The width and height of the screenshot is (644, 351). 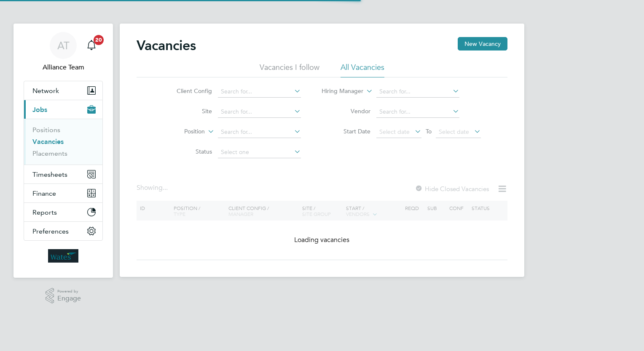 I want to click on label: Position, so click(x=180, y=132).